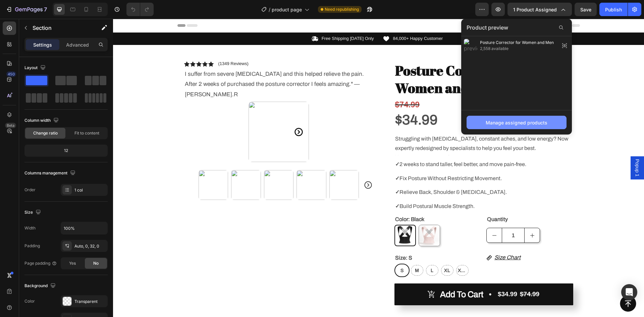 This screenshot has width=644, height=317. I want to click on legend: Color: Black, so click(296, 201).